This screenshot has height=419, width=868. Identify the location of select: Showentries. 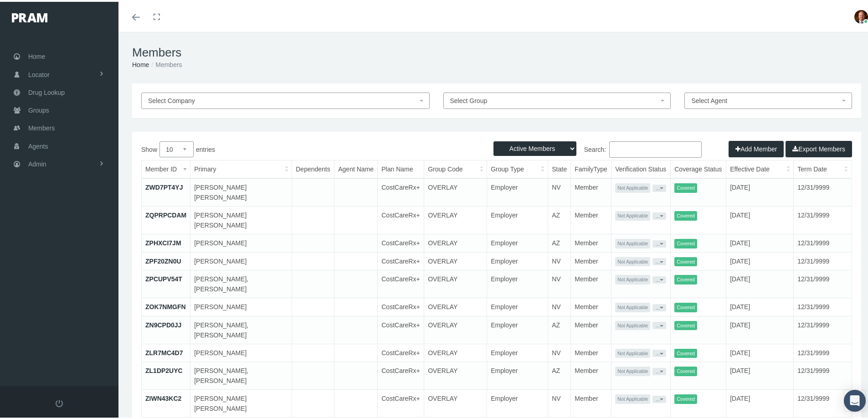
(176, 147).